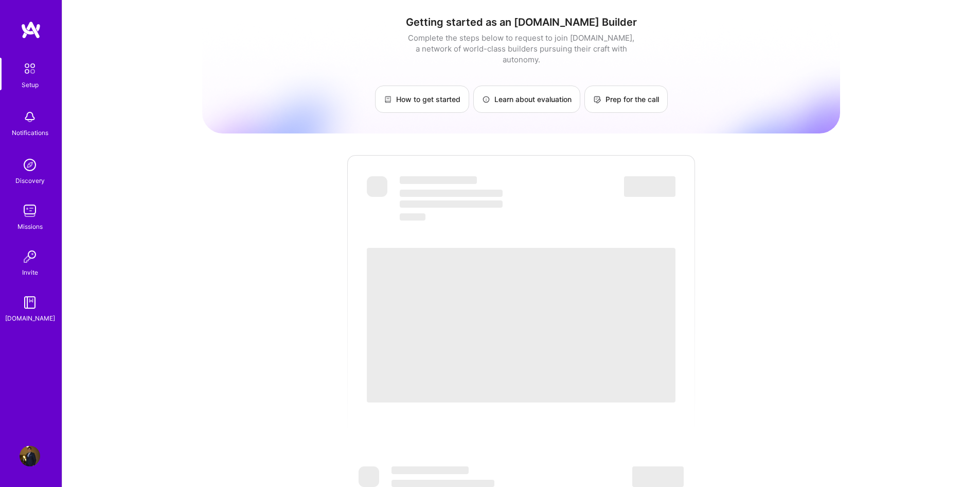 The image size is (980, 487). What do you see at coordinates (30, 455) in the screenshot?
I see `img: User Avatar` at bounding box center [30, 455].